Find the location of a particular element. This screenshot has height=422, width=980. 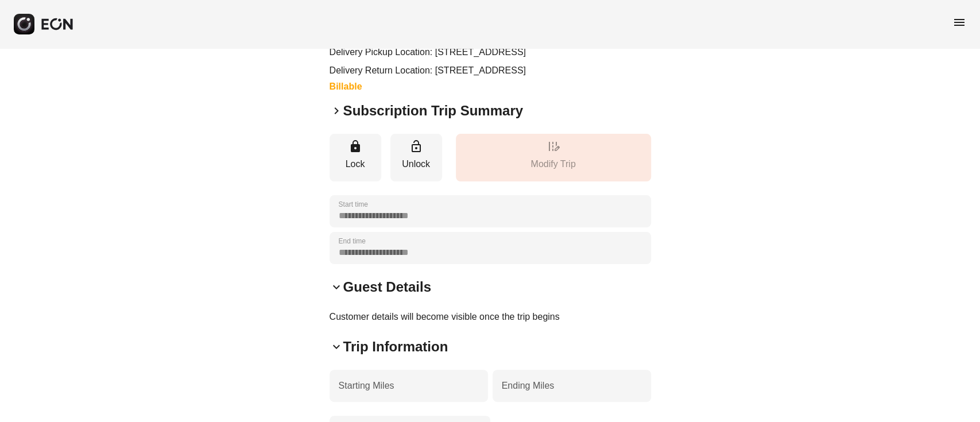

p: Customer details will become visible once the trip begins is located at coordinates (490, 317).